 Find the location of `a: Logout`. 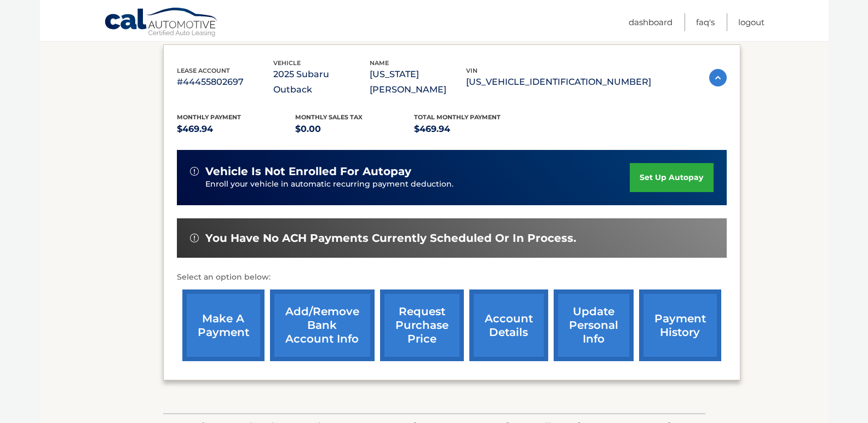

a: Logout is located at coordinates (751, 22).